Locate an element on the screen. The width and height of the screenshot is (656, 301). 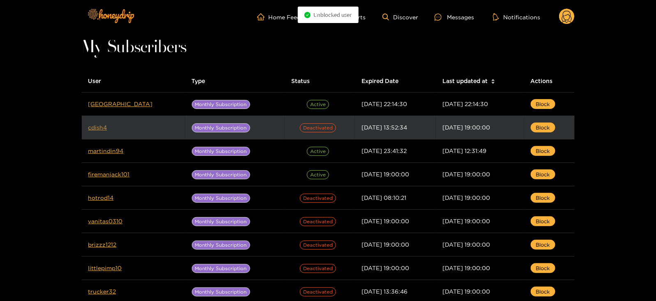
a: Discover is located at coordinates (400, 17).